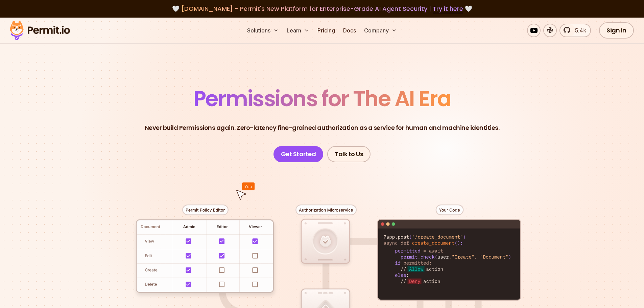 The width and height of the screenshot is (644, 308). What do you see at coordinates (322, 99) in the screenshot?
I see `span: Permissions for The AI Era` at bounding box center [322, 99].